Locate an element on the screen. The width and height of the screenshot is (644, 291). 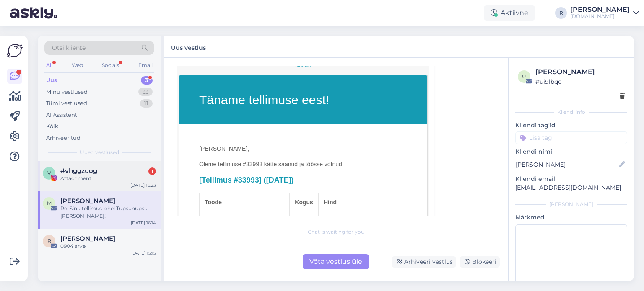
p: Kliendi tag'id is located at coordinates (571, 125).